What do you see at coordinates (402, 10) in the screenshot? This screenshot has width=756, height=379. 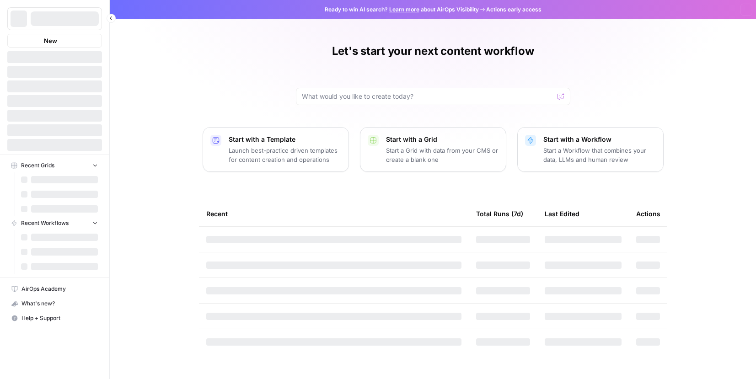 I see `span: Ready to win AI search? about AirOps Visibility` at bounding box center [402, 10].